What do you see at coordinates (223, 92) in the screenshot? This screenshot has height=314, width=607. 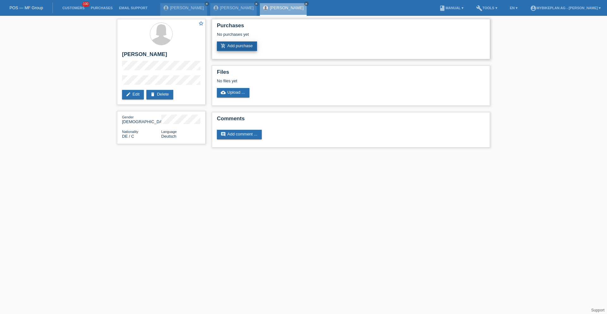 I see `i: cloud_upload` at bounding box center [223, 92].